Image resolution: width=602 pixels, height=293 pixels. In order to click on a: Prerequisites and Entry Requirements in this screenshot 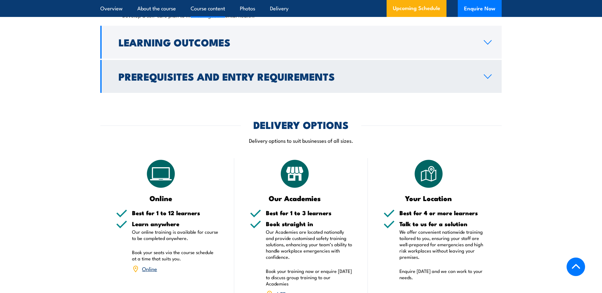, I will do `click(301, 76)`.